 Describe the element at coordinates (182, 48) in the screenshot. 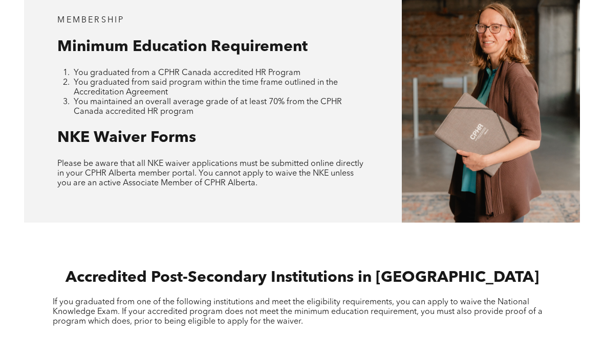

I see `span: Minimum Education Requirement` at that location.